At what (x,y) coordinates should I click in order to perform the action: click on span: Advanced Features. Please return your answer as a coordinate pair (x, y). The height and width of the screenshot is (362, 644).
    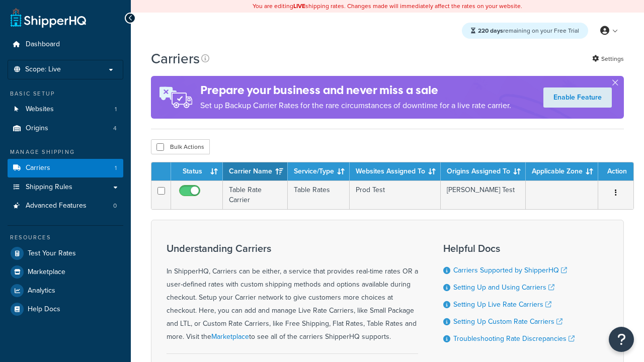
    Looking at the image, I should click on (56, 206).